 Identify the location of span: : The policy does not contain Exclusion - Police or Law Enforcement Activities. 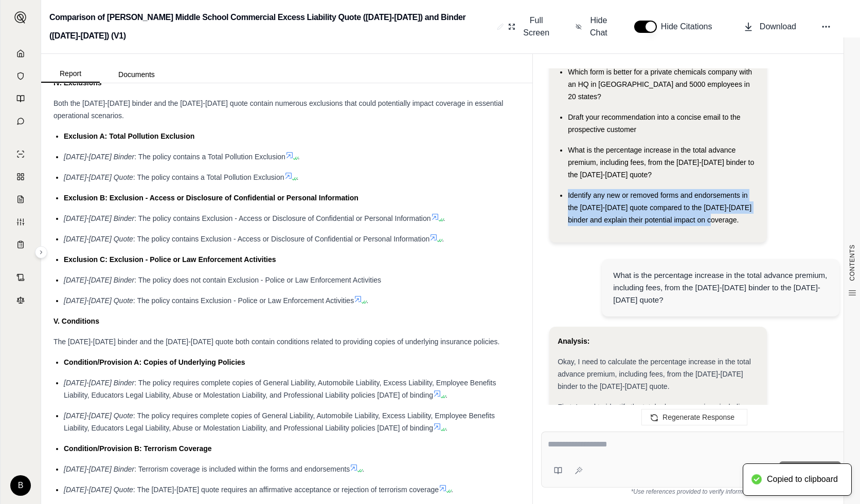
(258, 280).